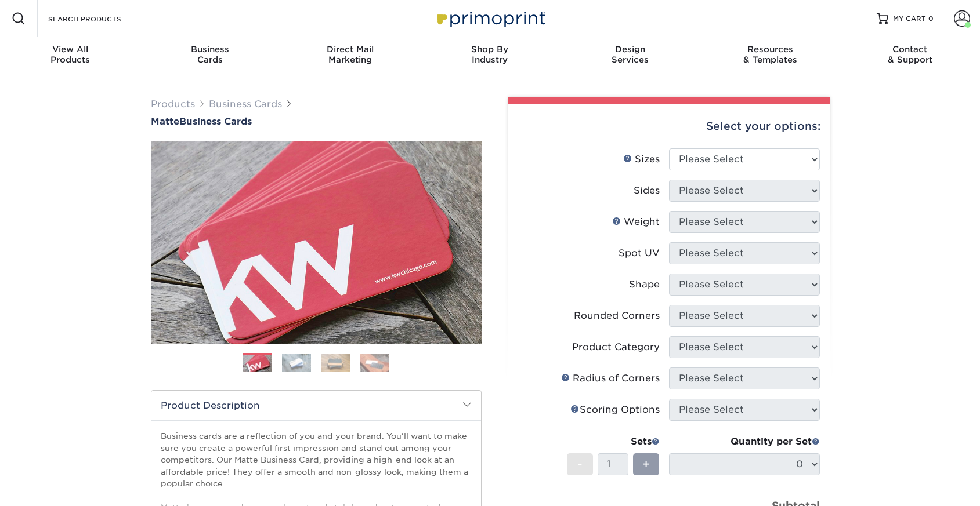  Describe the element at coordinates (350, 49) in the screenshot. I see `span: Direct Mail` at that location.